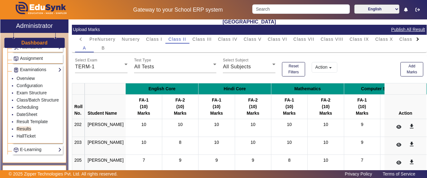  Describe the element at coordinates (106, 106) in the screenshot. I see `th: Student Name` at that location.